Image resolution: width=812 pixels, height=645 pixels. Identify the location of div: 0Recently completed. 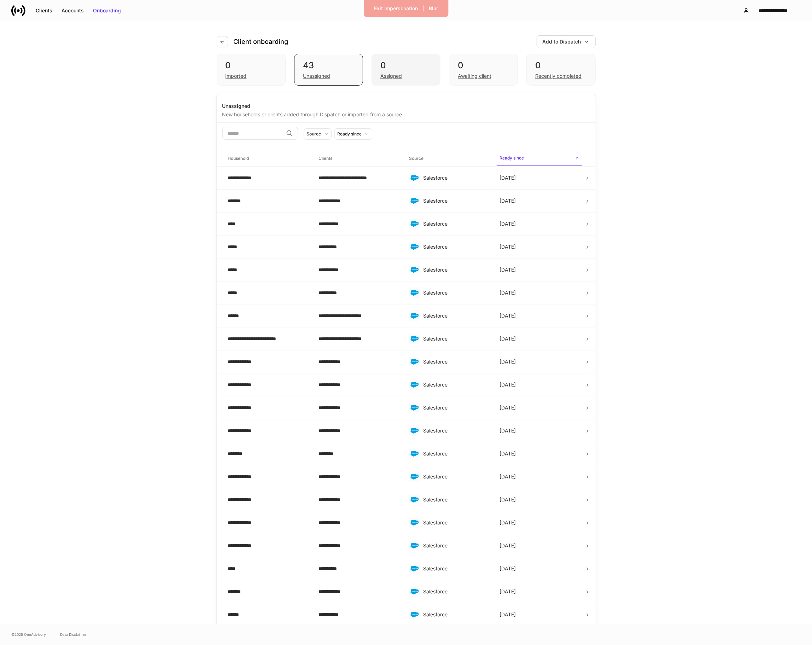
(561, 69).